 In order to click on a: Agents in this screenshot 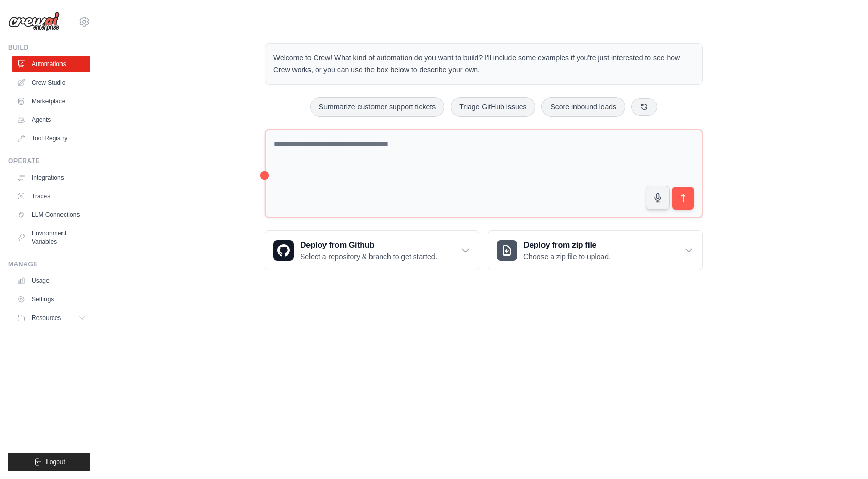, I will do `click(51, 120)`.